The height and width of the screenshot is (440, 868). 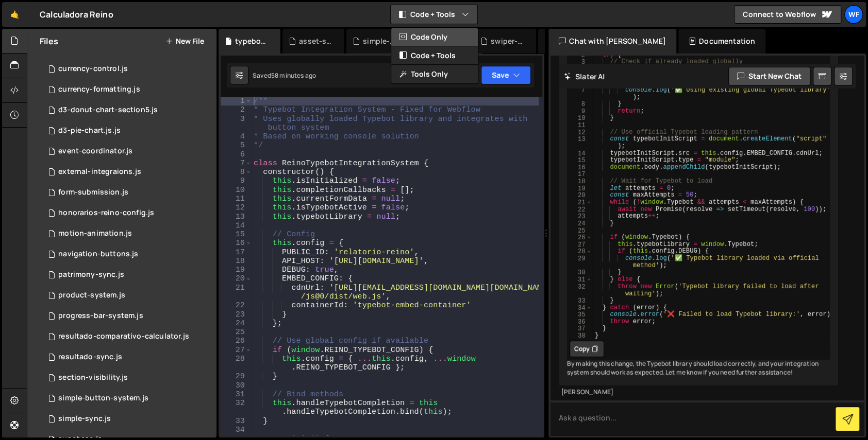 What do you see at coordinates (89, 131) in the screenshot?
I see `div: d3-pie-chart.js.js` at bounding box center [89, 131].